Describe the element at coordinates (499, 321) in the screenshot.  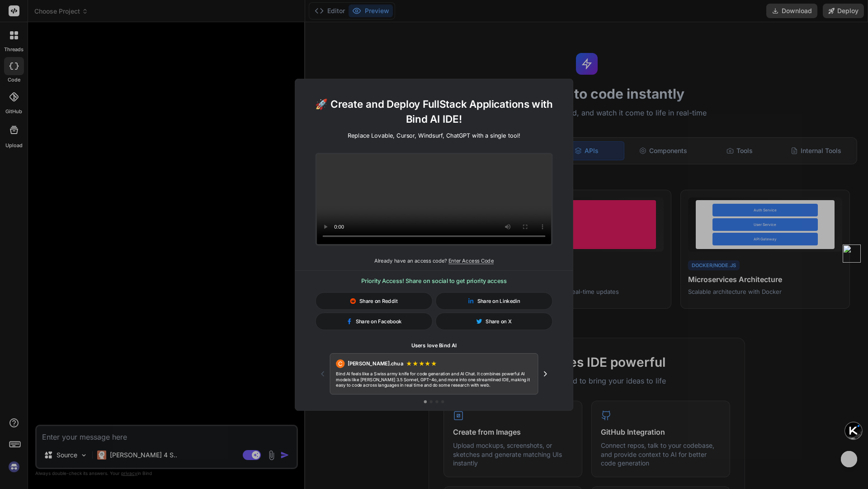
I see `span: Share on X` at that location.